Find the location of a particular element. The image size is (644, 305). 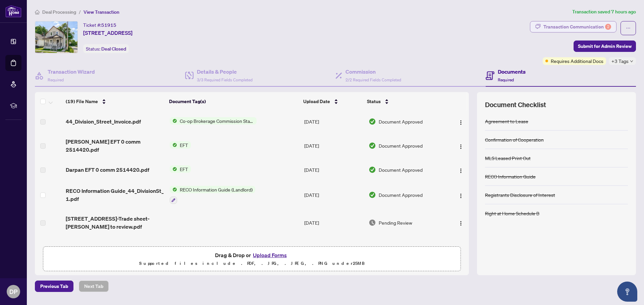

span: Drag & Drop or is located at coordinates (252, 255).